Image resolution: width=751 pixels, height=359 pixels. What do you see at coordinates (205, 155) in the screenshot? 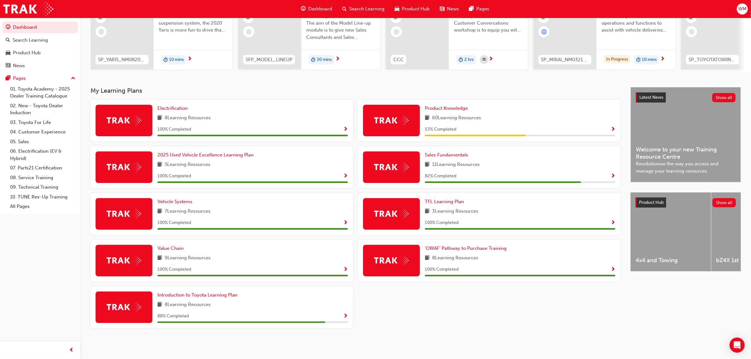
I see `span: 2025 Used Vehicle Excellence Learning Plan` at bounding box center [205, 155].